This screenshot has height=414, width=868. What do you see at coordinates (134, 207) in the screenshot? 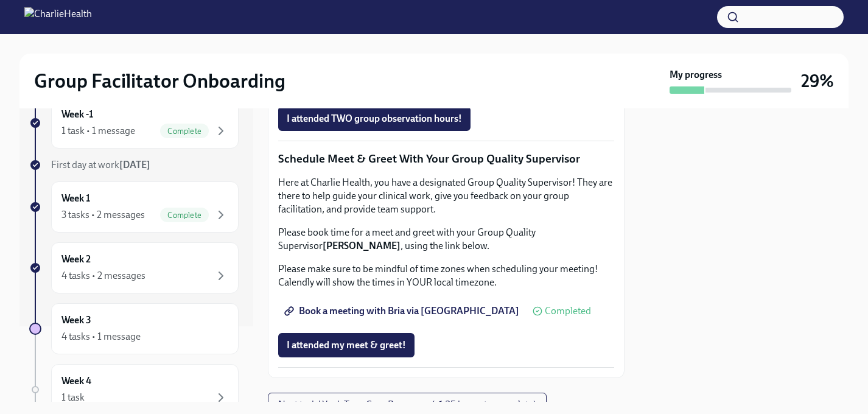
I see `a: Week 13 tasks • 2 messagesComplete` at bounding box center [134, 207].